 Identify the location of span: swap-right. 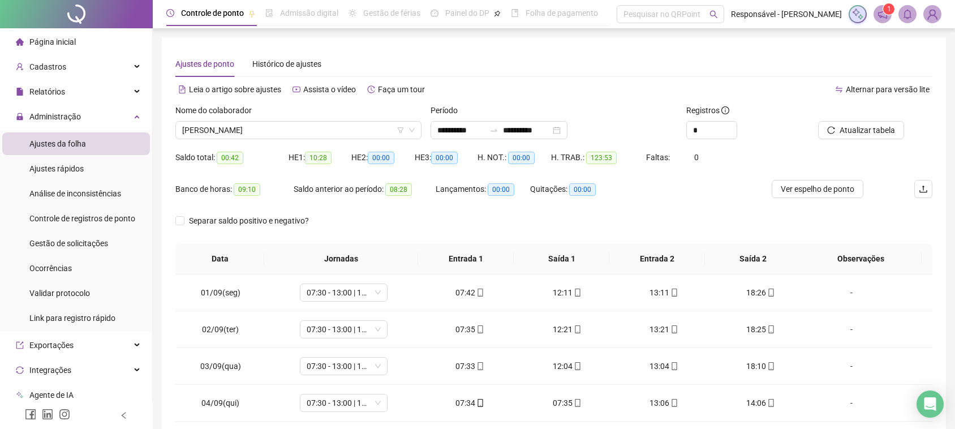
(494, 130).